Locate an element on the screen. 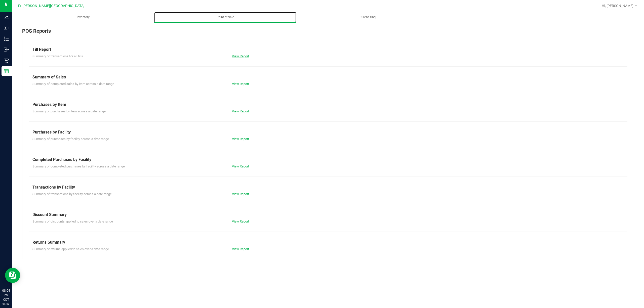 This screenshot has height=308, width=644. div: Till Report is located at coordinates (328, 49).